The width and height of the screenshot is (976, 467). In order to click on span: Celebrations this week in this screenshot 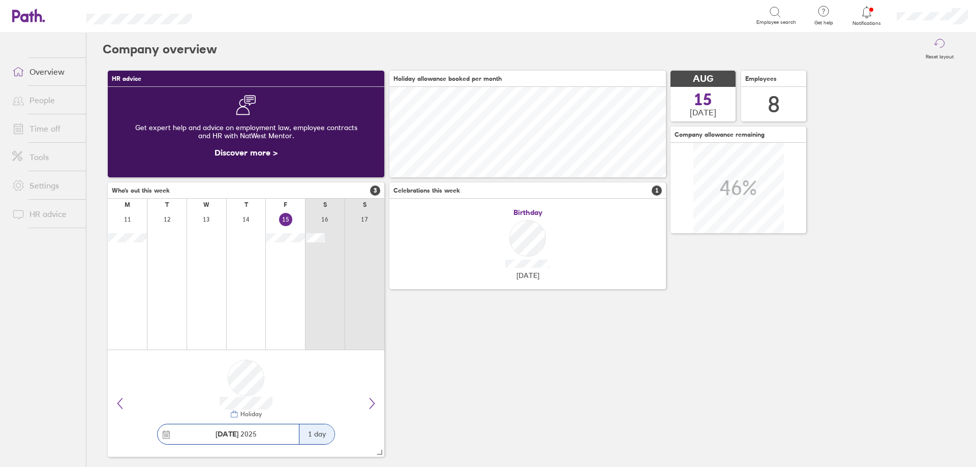, I will do `click(427, 191)`.